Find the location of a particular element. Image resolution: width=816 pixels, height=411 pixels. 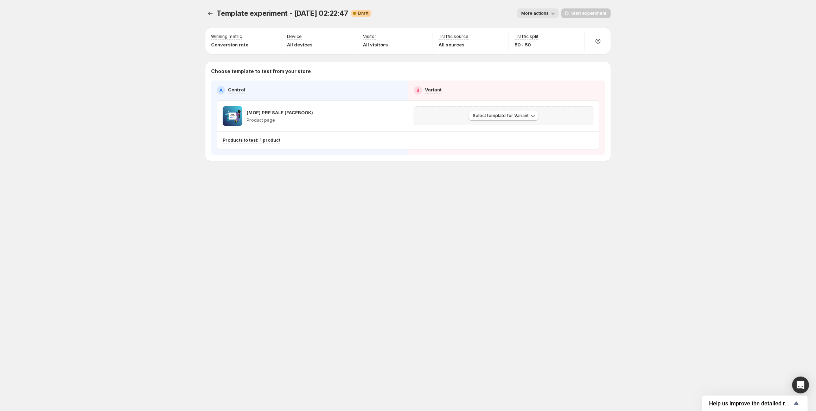

button: Show survey - Help us improve the detailed report for A/B campaigns is located at coordinates (755, 404).